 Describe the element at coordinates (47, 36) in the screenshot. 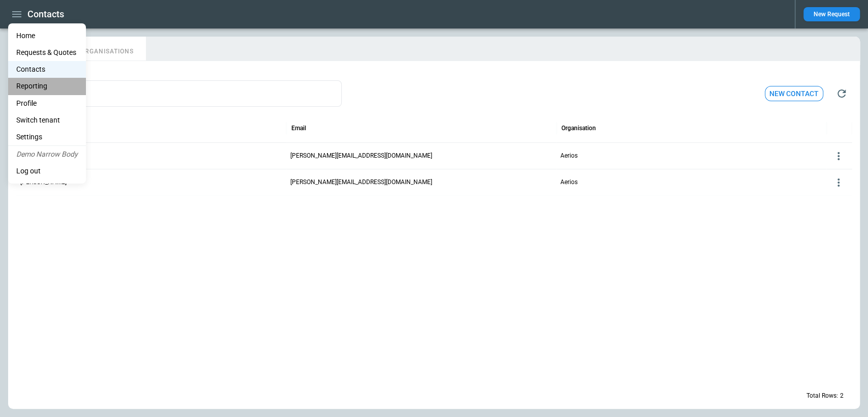

I see `li: Home` at that location.